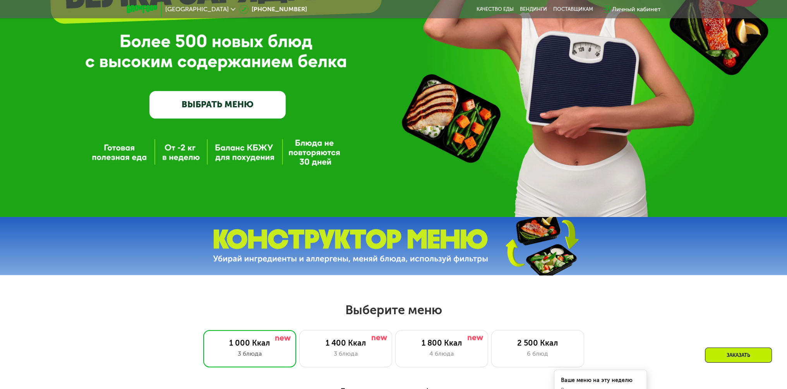 The image size is (787, 389). What do you see at coordinates (495, 9) in the screenshot?
I see `a: Качество еды` at bounding box center [495, 9].